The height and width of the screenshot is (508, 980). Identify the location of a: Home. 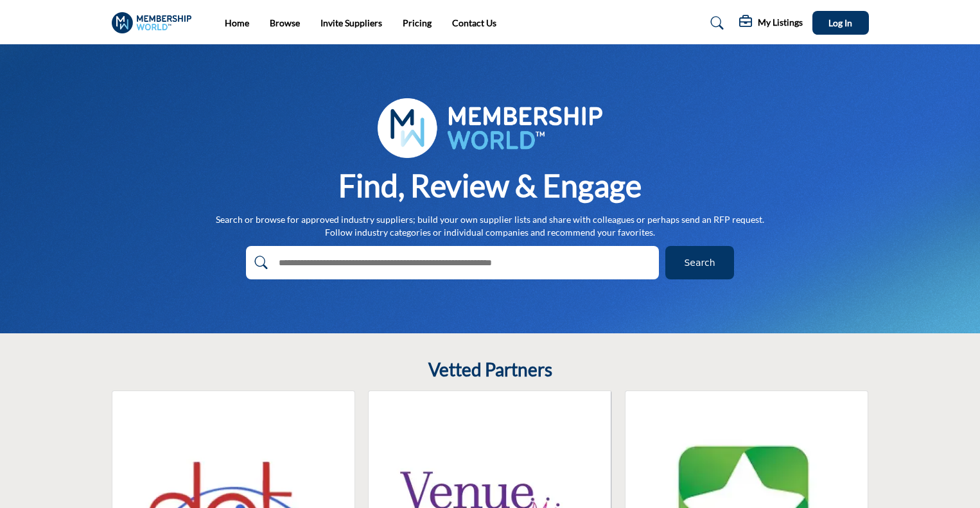
(237, 23).